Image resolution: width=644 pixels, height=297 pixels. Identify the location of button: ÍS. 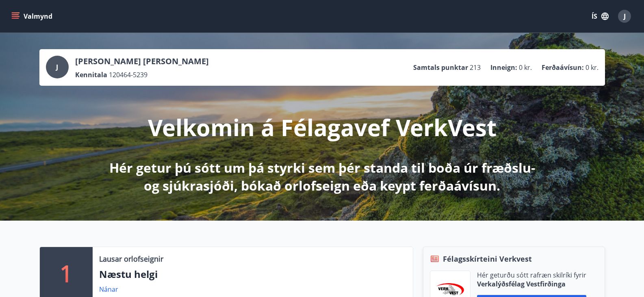
(600, 16).